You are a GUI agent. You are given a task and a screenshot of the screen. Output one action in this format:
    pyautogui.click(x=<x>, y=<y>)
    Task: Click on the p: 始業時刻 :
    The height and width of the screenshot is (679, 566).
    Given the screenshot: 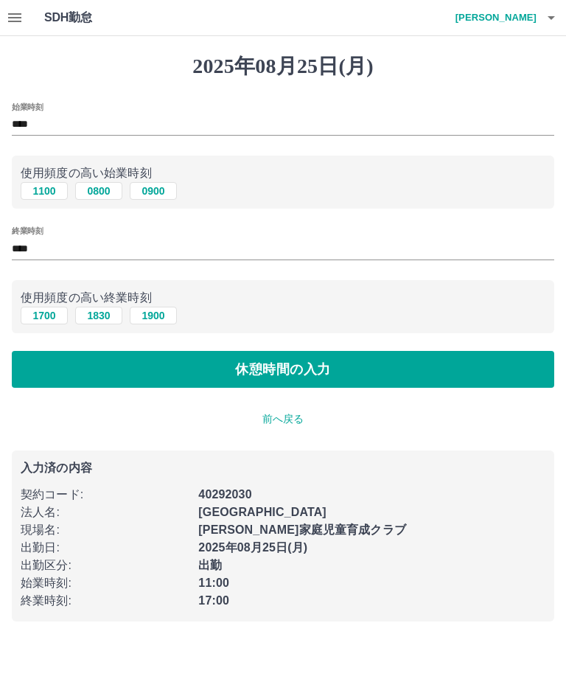 What is the action you would take?
    pyautogui.click(x=105, y=583)
    